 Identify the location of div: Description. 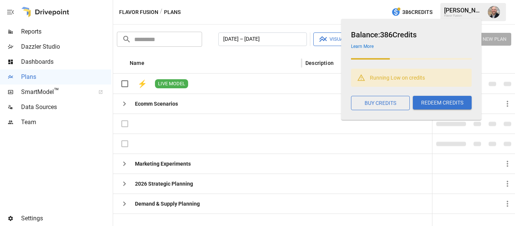
(319, 63).